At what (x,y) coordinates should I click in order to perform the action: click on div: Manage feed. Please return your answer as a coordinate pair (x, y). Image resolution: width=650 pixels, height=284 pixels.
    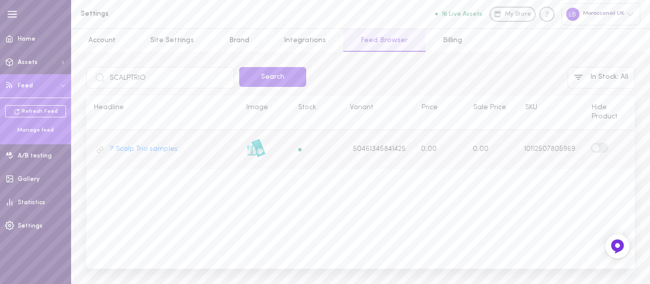
    Looking at the image, I should click on (36, 130).